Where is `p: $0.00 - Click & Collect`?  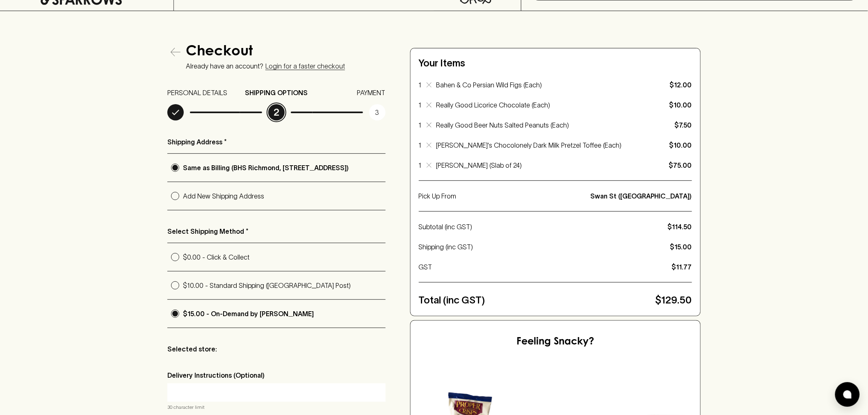 p: $0.00 - Click & Collect is located at coordinates (284, 257).